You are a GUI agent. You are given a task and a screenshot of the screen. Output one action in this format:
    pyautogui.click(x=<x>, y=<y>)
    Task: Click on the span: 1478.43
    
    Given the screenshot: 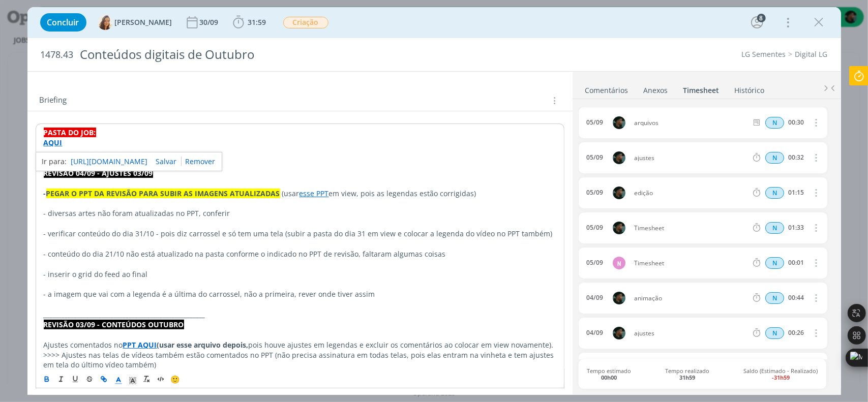 What is the action you would take?
    pyautogui.click(x=57, y=55)
    